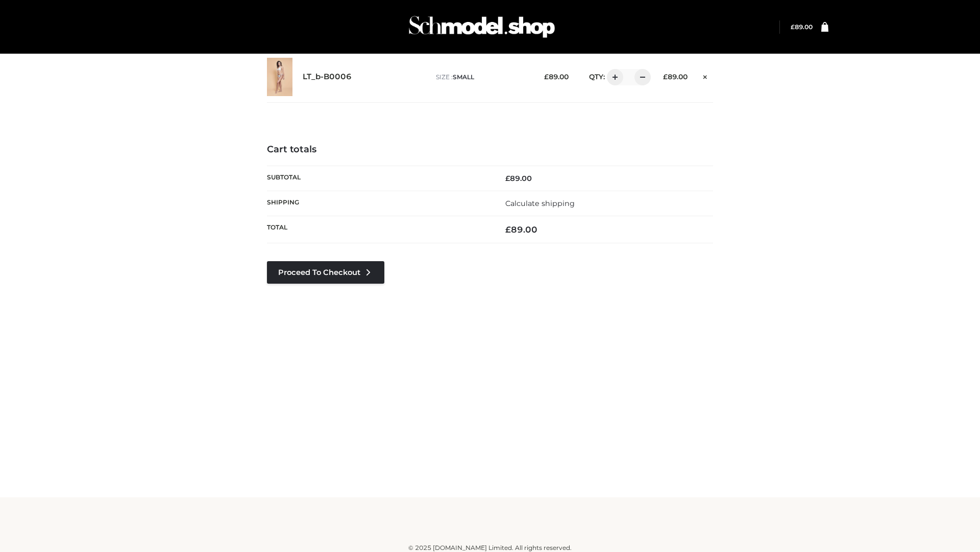 The height and width of the screenshot is (552, 980). What do you see at coordinates (482, 26) in the screenshot?
I see `a: Schmodel Admin 964` at bounding box center [482, 26].